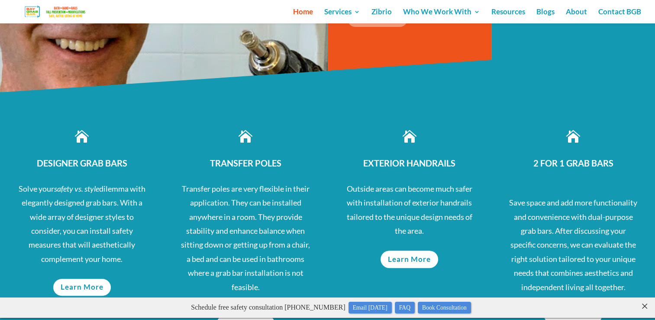 The width and height of the screenshot is (655, 320). What do you see at coordinates (77, 188) in the screenshot?
I see `span: safety vs. style` at bounding box center [77, 188].